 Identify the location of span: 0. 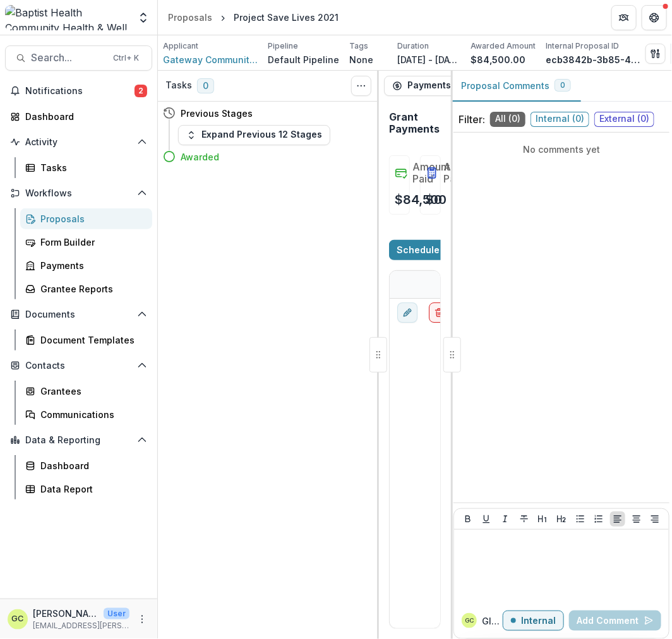
(563, 85).